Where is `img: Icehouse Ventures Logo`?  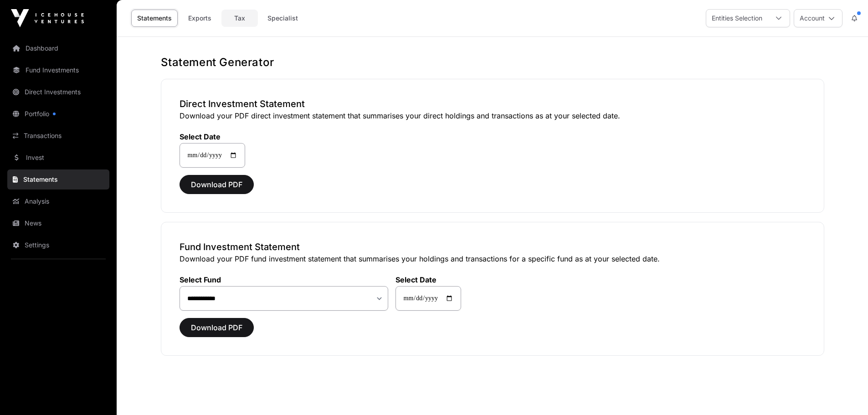 img: Icehouse Ventures Logo is located at coordinates (47, 18).